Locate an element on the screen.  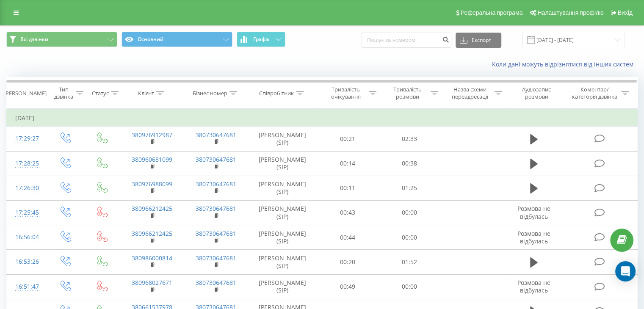
td: 00:11 is located at coordinates (348, 188).